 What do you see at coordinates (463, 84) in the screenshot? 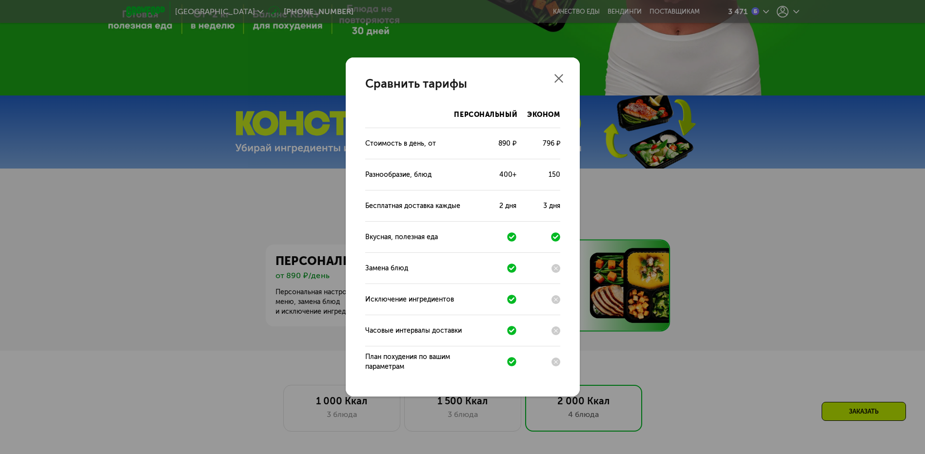
I see `h3: Сравнить тарифы` at bounding box center [463, 84].